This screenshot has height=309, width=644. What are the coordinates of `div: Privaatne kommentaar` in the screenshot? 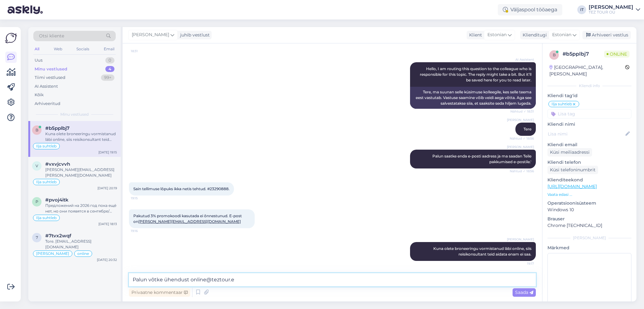 It's located at (159, 292).